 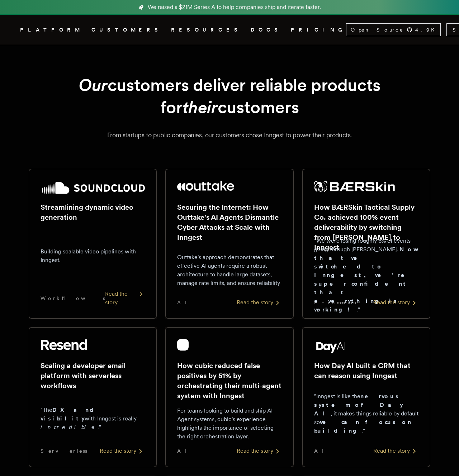 I want to click on a: CUSTOMERS, so click(x=127, y=30).